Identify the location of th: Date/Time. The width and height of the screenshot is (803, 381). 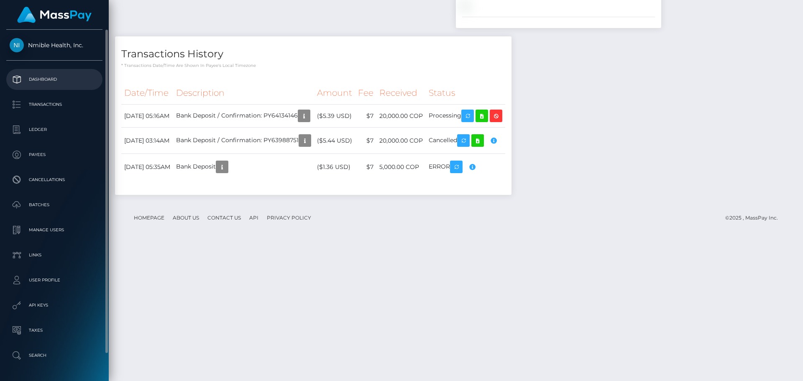
(147, 93).